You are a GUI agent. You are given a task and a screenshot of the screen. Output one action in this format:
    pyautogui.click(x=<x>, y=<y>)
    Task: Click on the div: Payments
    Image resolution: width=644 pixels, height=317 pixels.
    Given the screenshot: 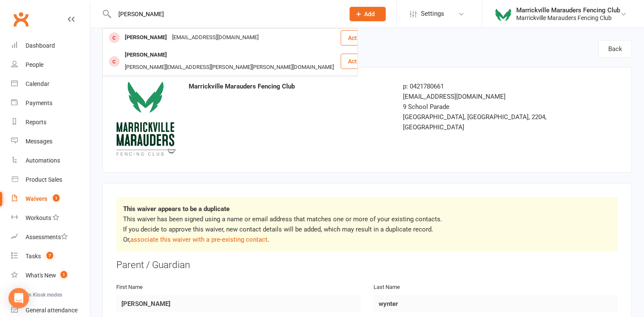 What is the action you would take?
    pyautogui.click(x=39, y=103)
    